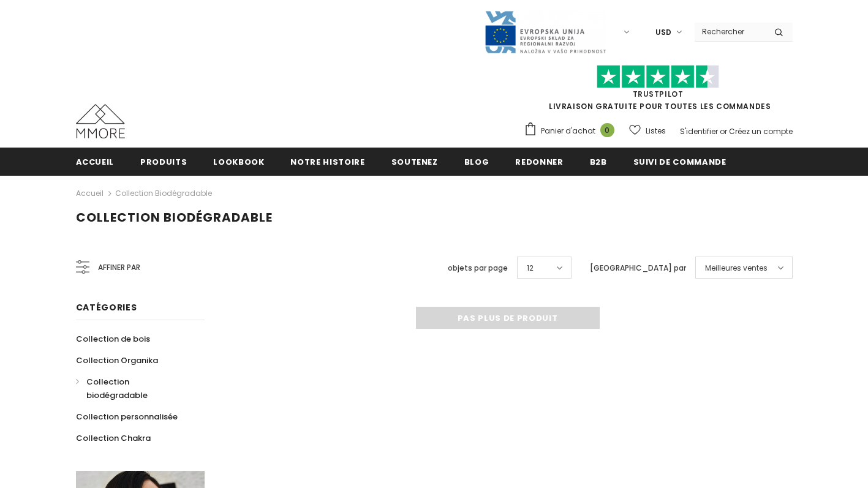 This screenshot has height=488, width=868. I want to click on img: Javni Razpis, so click(545, 32).